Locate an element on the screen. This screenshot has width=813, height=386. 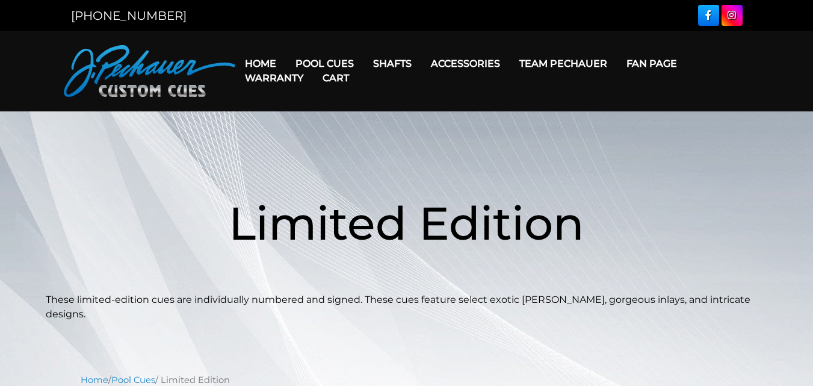
p: These limited-edition cues are individually numbered and signed. These cues feature select exotic... is located at coordinates (407, 307).